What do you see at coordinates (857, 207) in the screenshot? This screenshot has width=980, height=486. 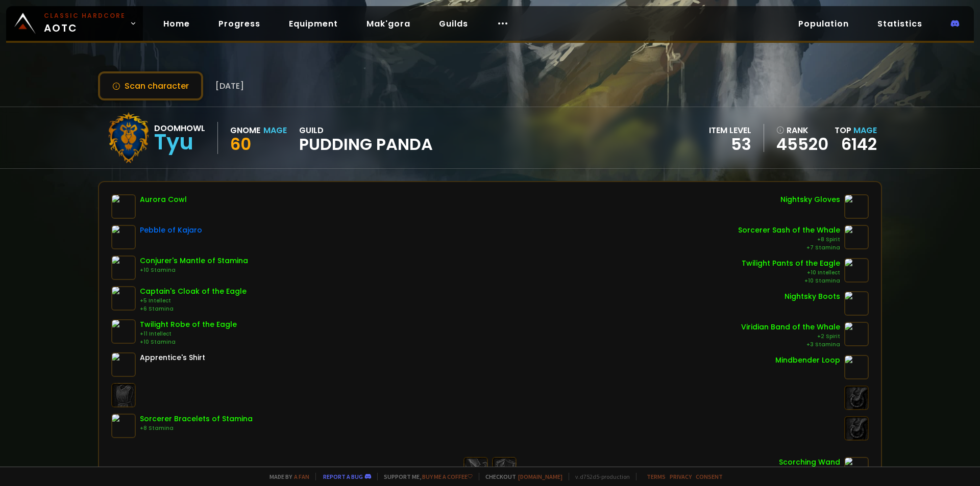 I see `img: item-4040` at bounding box center [857, 207].